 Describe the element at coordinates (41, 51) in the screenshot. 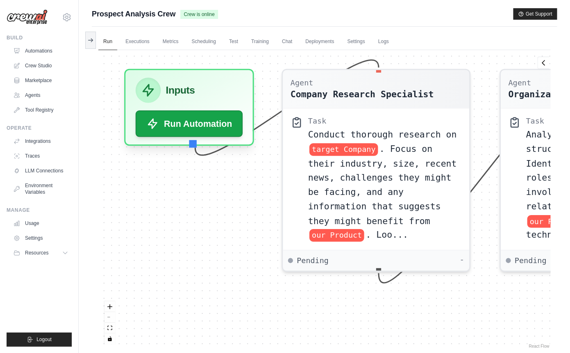

I see `a: Automations` at that location.